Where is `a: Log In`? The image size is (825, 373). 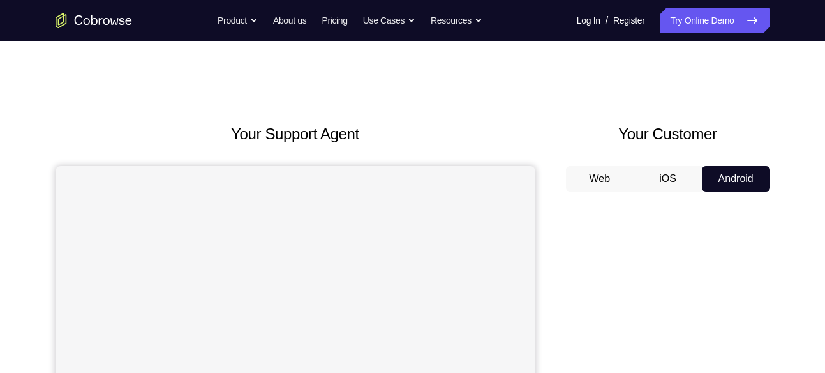
a: Log In is located at coordinates (589, 20).